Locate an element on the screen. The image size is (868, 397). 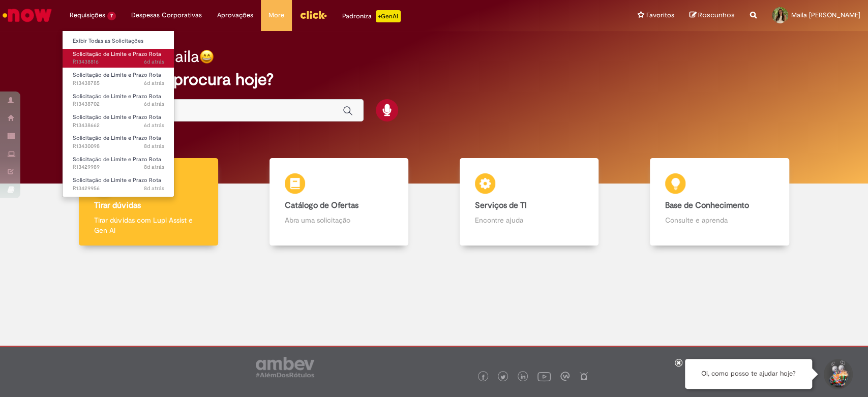
p: +GenAi is located at coordinates (388, 16).